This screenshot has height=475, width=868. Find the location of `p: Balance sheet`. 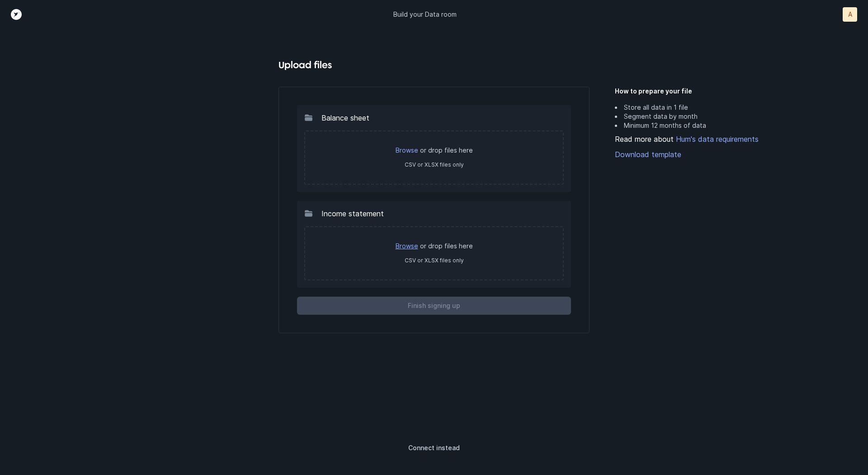

p: Balance sheet is located at coordinates (345, 118).